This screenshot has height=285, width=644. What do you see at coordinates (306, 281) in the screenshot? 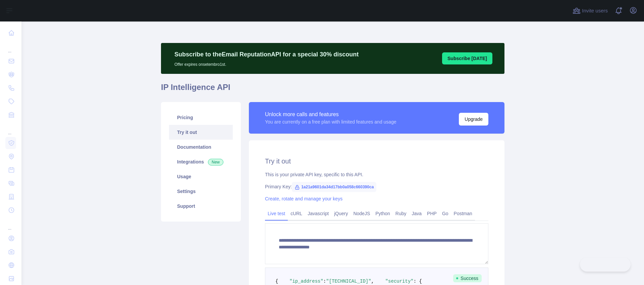
I see `span: "ip_address"` at bounding box center [306, 281].